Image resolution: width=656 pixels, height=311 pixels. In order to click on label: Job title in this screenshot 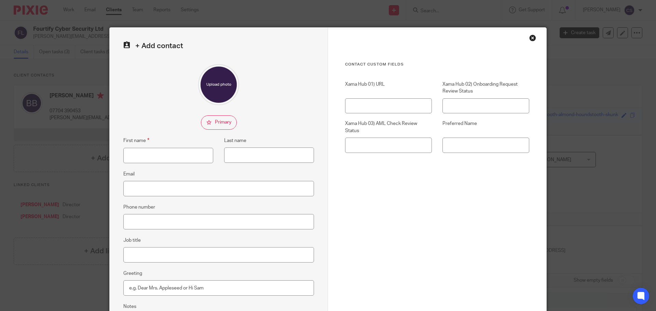, I will do `click(132, 241)`.